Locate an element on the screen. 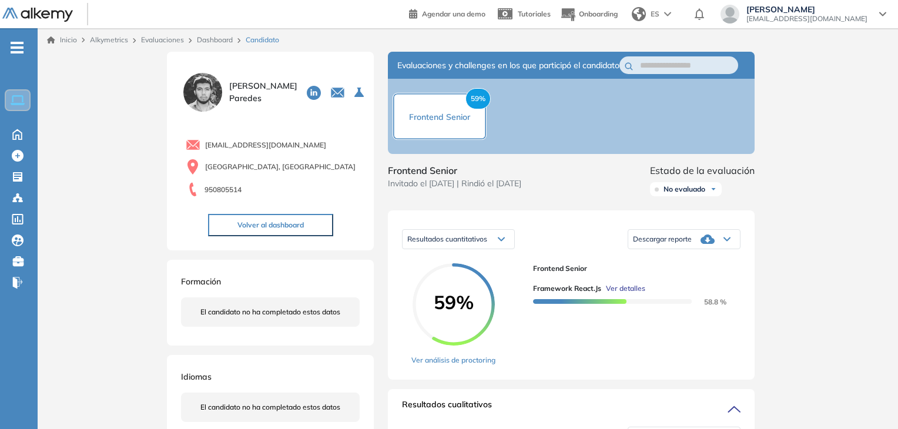 This screenshot has height=429, width=898. span: Evaluaciones y challenges en los que participó el candidato is located at coordinates (508, 65).